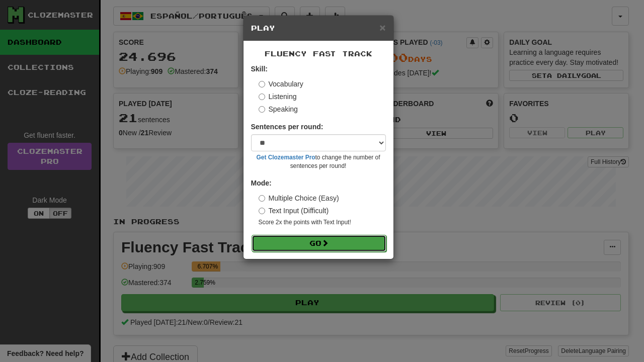 The width and height of the screenshot is (644, 362). Describe the element at coordinates (319, 244) in the screenshot. I see `button: Go` at that location.